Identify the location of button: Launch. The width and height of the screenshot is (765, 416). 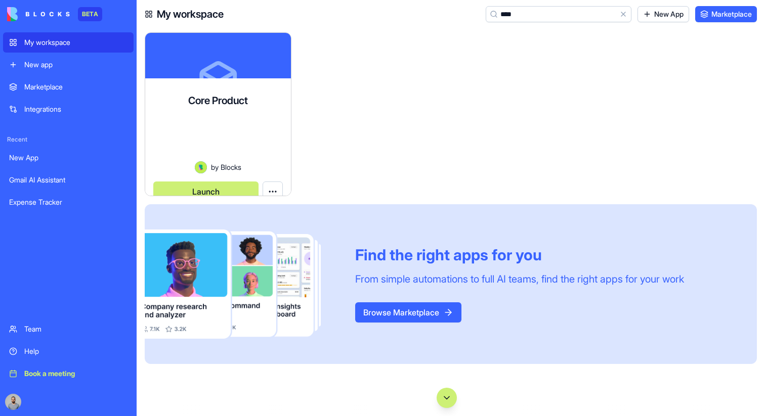
(206, 192).